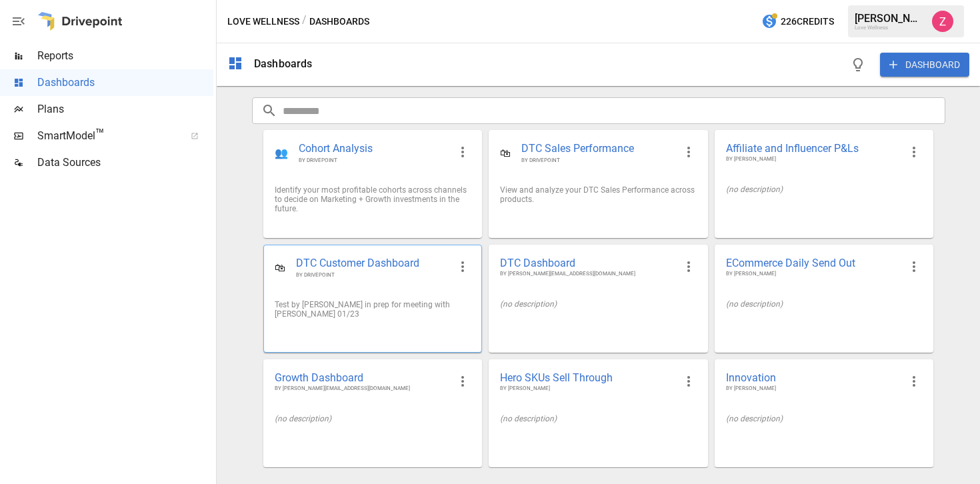  I want to click on span: Reports, so click(125, 56).